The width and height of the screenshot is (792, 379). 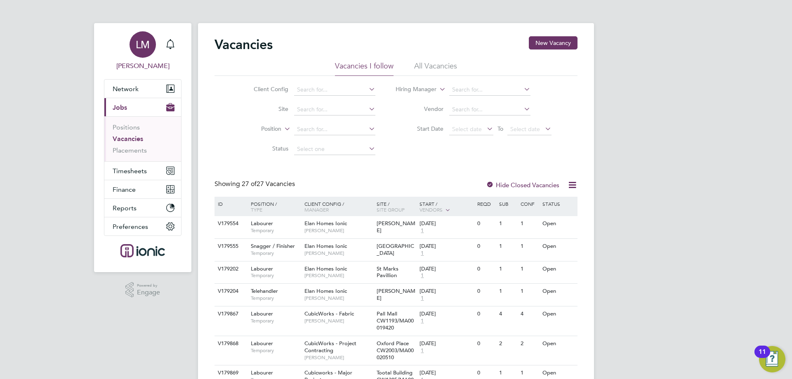 What do you see at coordinates (249, 184) in the screenshot?
I see `span: 27 of` at bounding box center [249, 184].